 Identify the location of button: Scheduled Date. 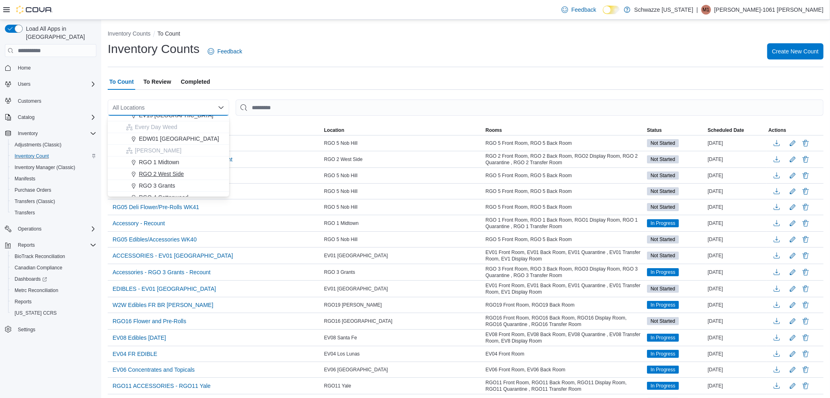
(736, 130).